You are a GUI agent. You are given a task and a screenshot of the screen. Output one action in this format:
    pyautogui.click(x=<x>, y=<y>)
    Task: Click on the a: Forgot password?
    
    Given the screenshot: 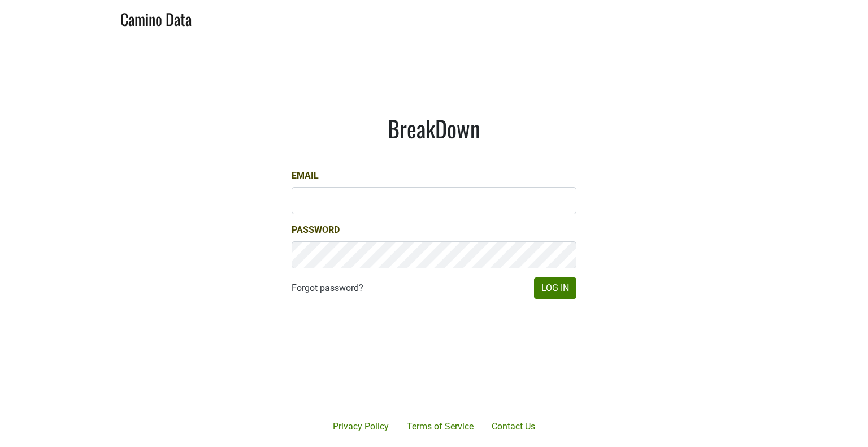 What is the action you would take?
    pyautogui.click(x=327, y=288)
    